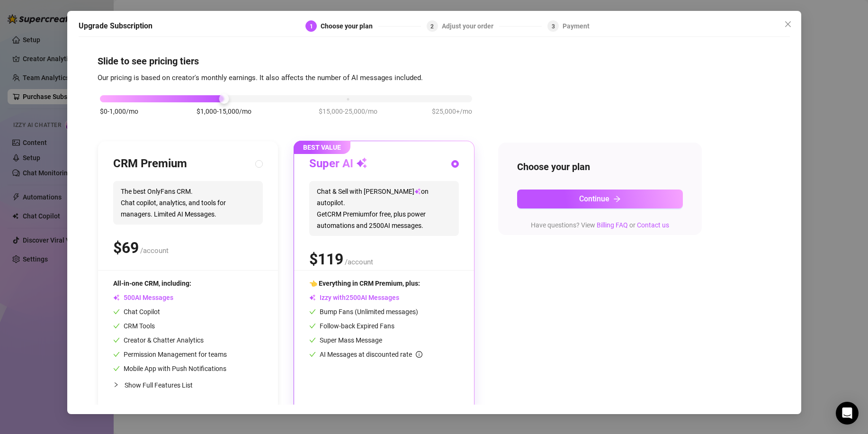 The image size is (868, 434). Describe the element at coordinates (553, 26) in the screenshot. I see `span: 3` at that location.